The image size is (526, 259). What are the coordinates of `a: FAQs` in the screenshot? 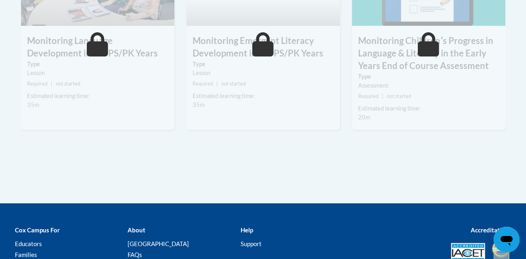 It's located at (135, 255).